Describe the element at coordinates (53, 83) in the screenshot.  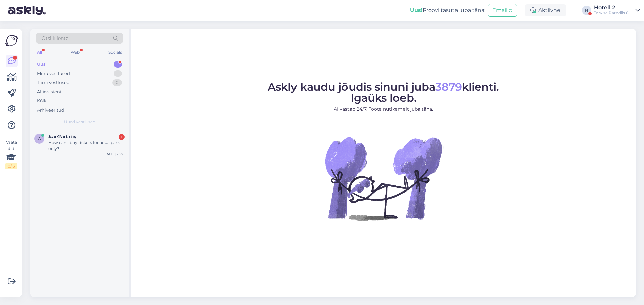
I see `div: Tiimi vestlused` at that location.